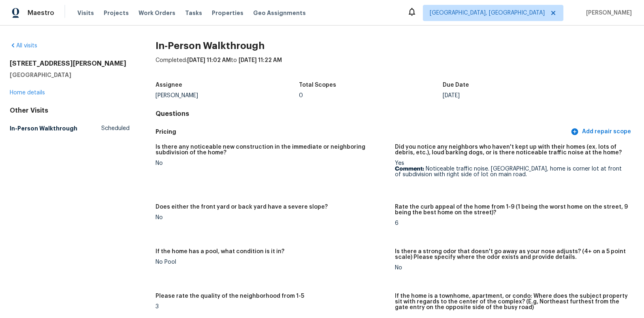  I want to click on span: Work Orders, so click(157, 13).